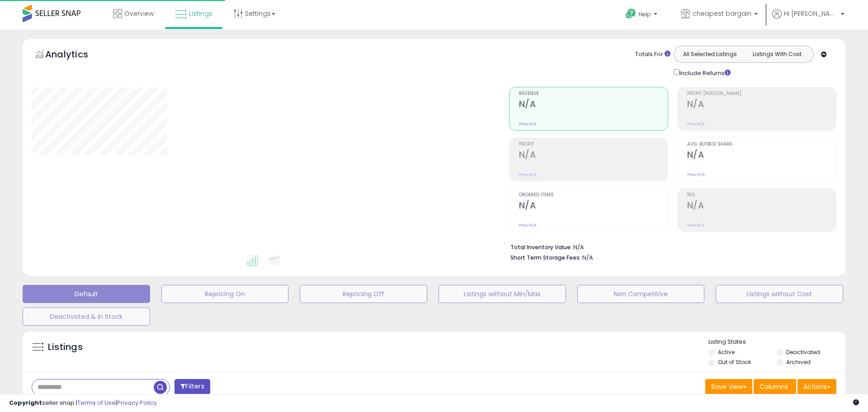  What do you see at coordinates (201, 14) in the screenshot?
I see `span: Listings` at bounding box center [201, 14].